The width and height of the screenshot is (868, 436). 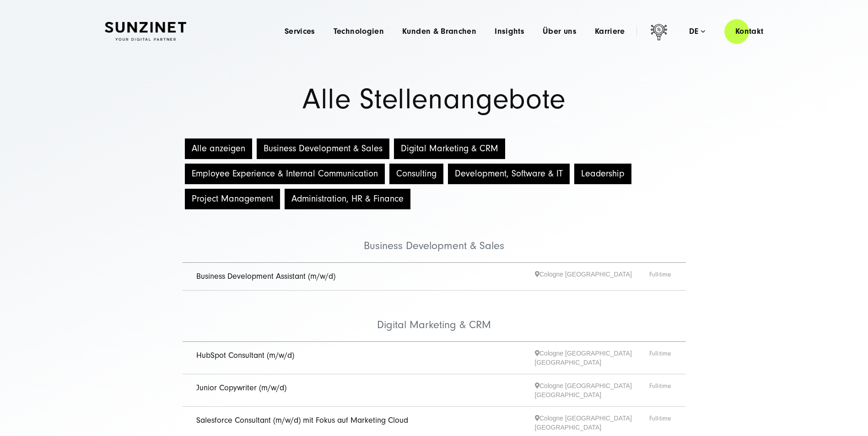 What do you see at coordinates (323, 149) in the screenshot?
I see `button: Business Development & Sales` at bounding box center [323, 149].